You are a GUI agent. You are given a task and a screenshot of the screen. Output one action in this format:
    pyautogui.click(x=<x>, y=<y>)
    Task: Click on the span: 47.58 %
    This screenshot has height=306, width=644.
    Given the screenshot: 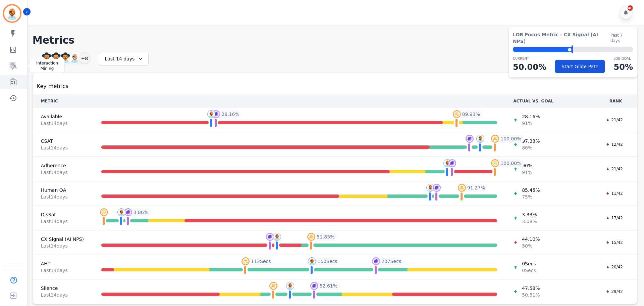 What is the action you would take?
    pyautogui.click(x=530, y=288)
    